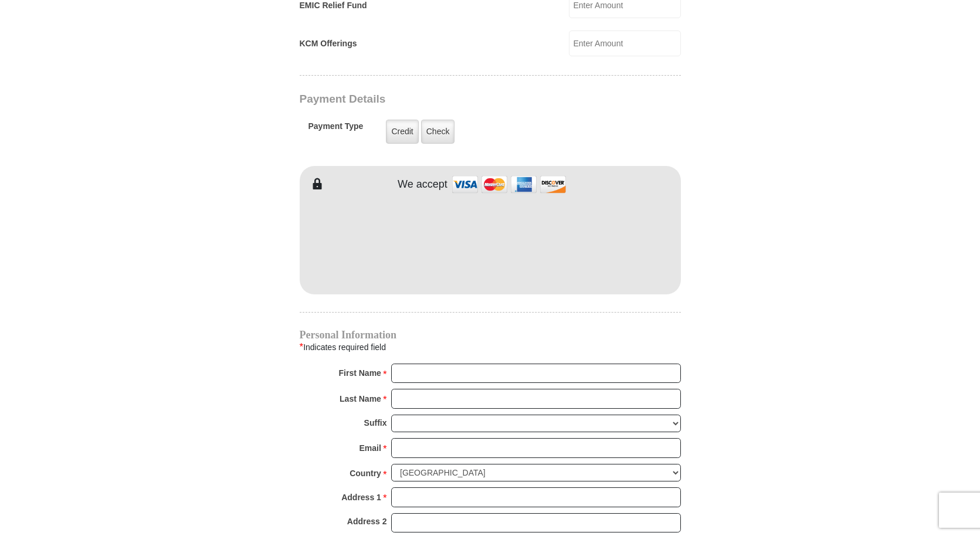 This screenshot has height=536, width=980. Describe the element at coordinates (367, 521) in the screenshot. I see `strong: Address 2` at that location.